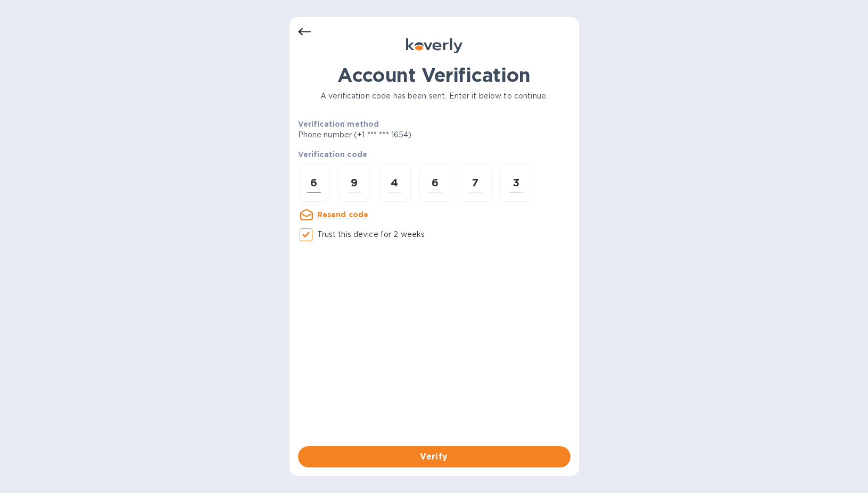 The width and height of the screenshot is (868, 493). I want to click on p: Verification code, so click(434, 155).